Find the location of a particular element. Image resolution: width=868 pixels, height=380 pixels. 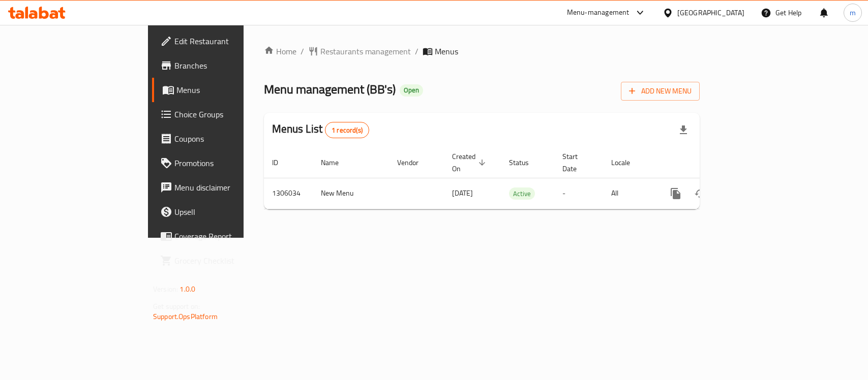

span: Get support on: is located at coordinates (177, 306).